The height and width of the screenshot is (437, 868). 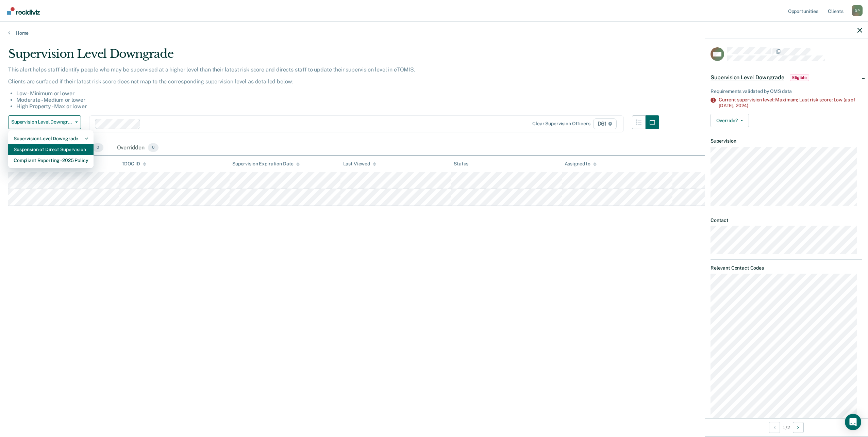 I want to click on span: D61, so click(x=604, y=124).